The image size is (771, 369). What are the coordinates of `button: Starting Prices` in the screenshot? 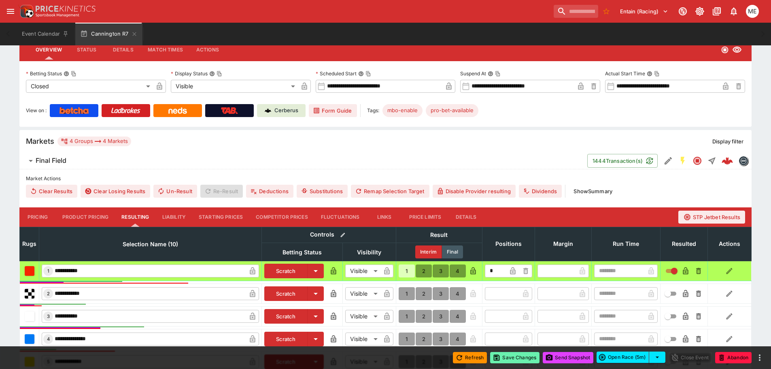 It's located at (221, 217).